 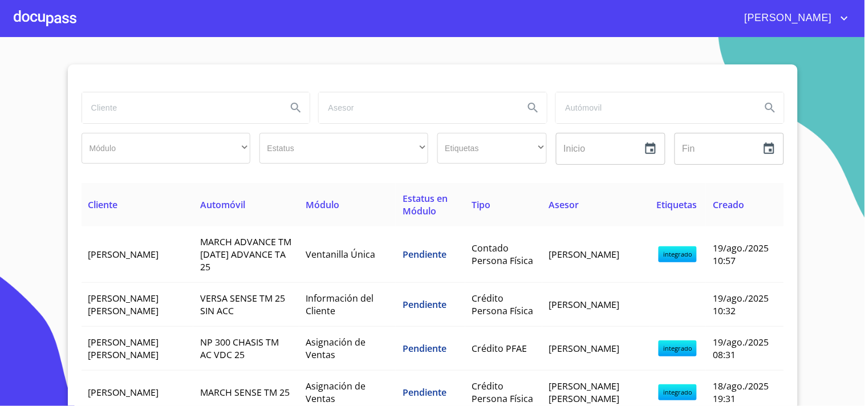 I want to click on span: Estatus en Módulo, so click(x=425, y=205).